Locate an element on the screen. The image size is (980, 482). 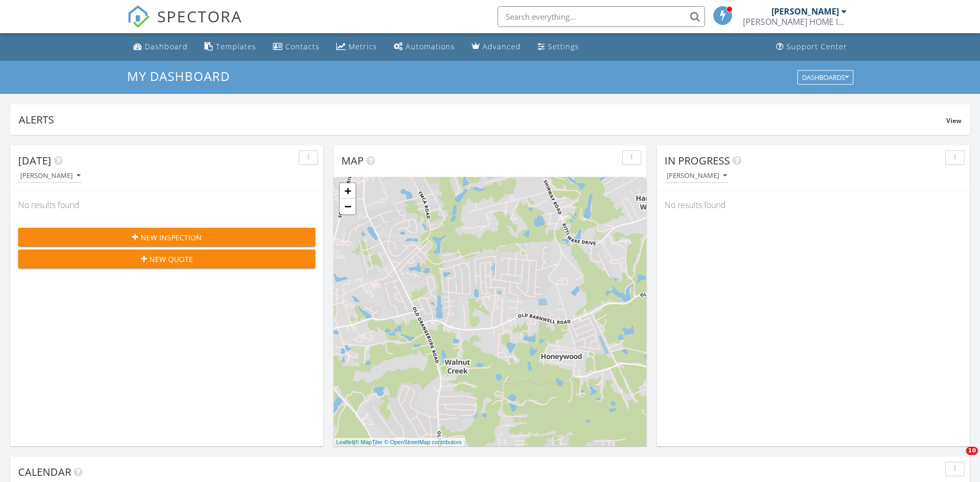
a: Zoom in is located at coordinates (348, 191).